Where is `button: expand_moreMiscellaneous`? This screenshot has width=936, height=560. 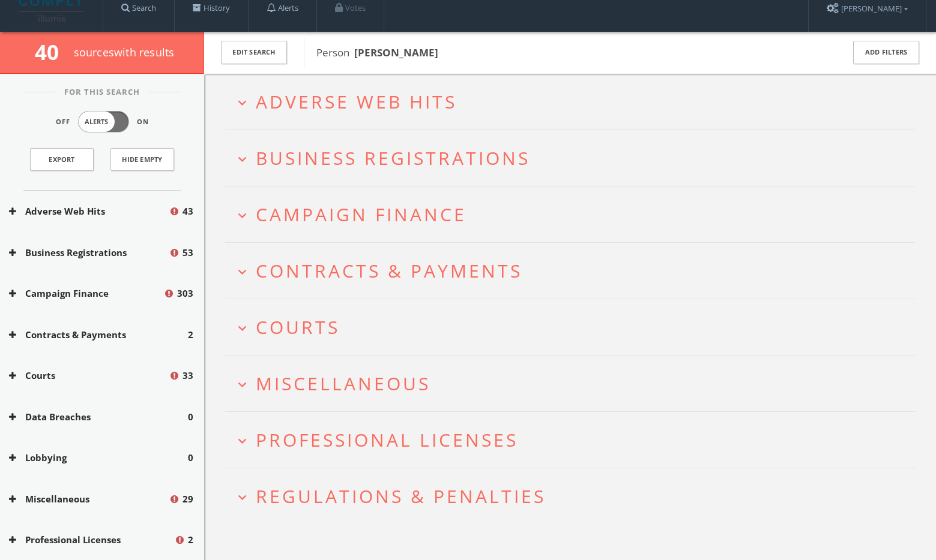 button: expand_moreMiscellaneous is located at coordinates (574, 383).